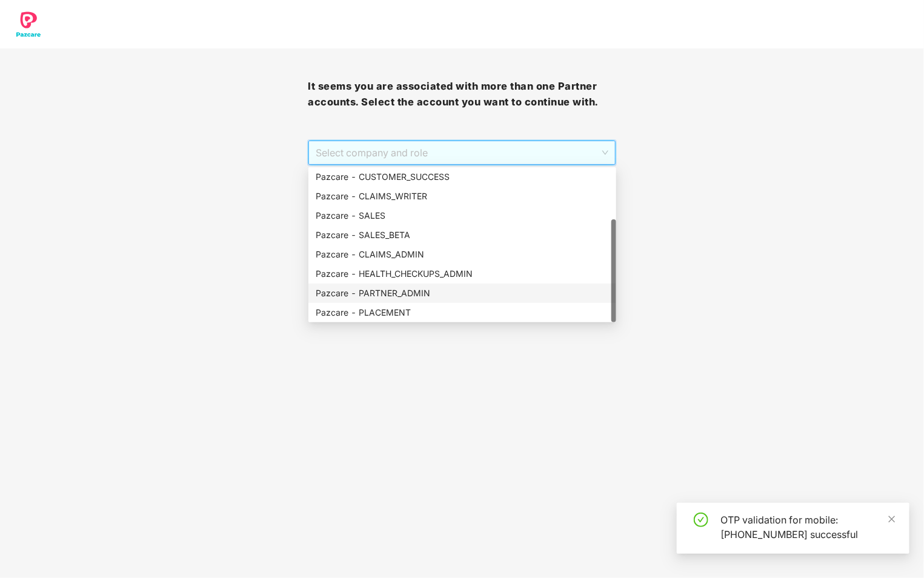 The image size is (924, 578). What do you see at coordinates (892, 520) in the screenshot?
I see `span: close` at bounding box center [892, 520].